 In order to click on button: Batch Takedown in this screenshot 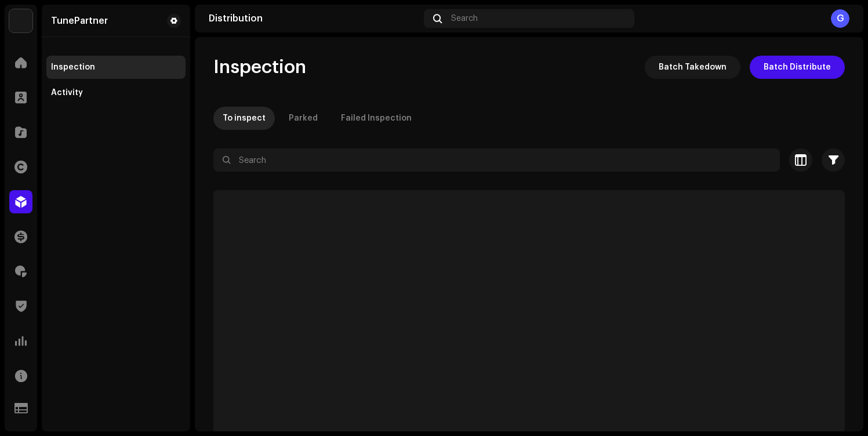, I will do `click(692, 67)`.